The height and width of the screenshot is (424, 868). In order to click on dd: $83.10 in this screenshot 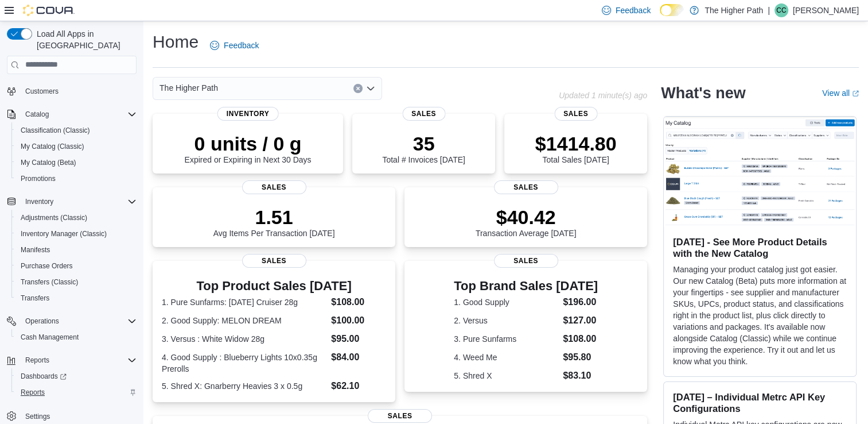, I will do `click(580, 376)`.